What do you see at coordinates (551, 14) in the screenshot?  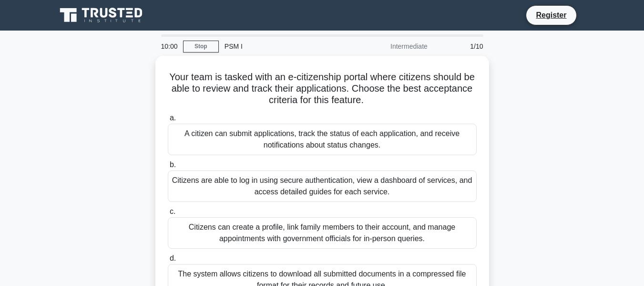 I see `a: Register` at bounding box center [551, 14].